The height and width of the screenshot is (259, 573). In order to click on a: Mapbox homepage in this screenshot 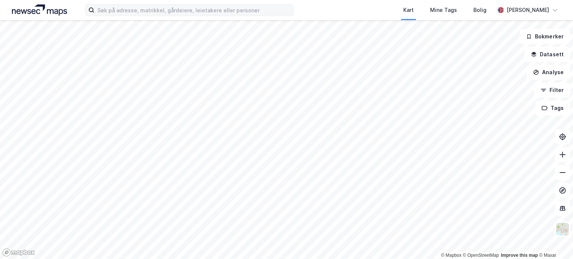, I will do `click(19, 252)`.